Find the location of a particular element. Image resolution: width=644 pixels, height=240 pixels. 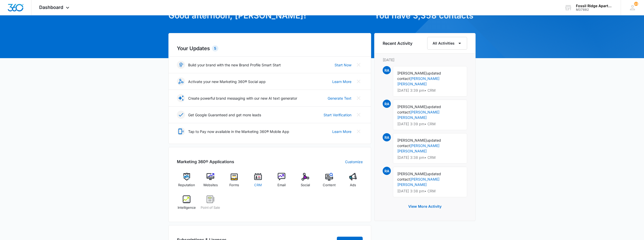

span: Websites is located at coordinates (210, 185).